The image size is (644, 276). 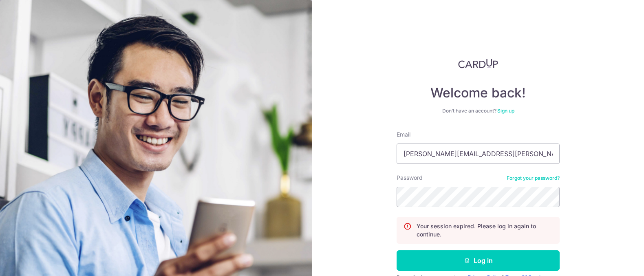 I want to click on button: Log in, so click(x=478, y=260).